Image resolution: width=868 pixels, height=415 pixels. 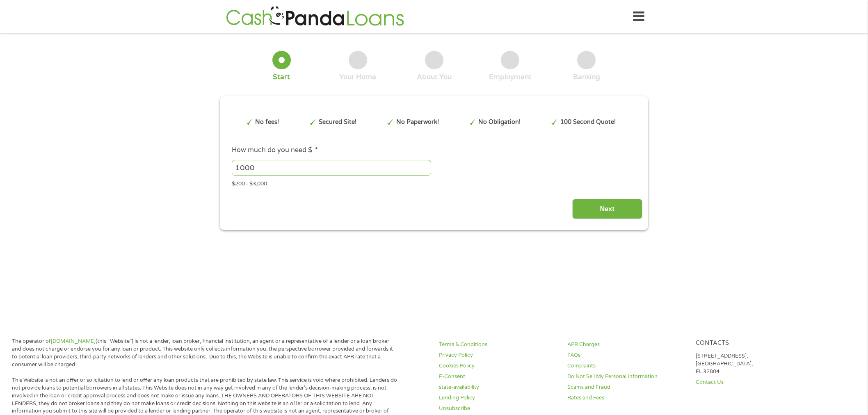 I want to click on div: Start, so click(x=282, y=77).